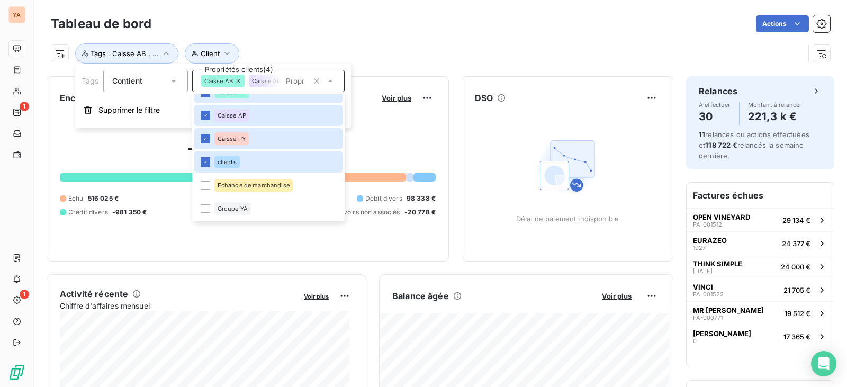 This screenshot has height=387, width=847. I want to click on h4: 30, so click(715, 116).